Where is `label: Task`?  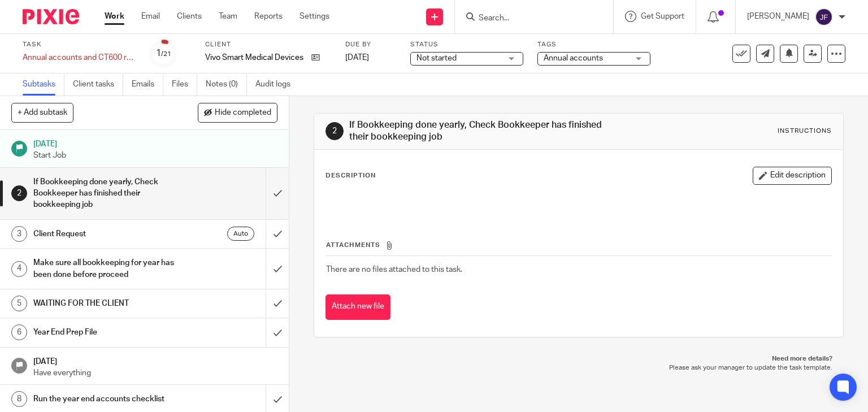
label: Task is located at coordinates (79, 45).